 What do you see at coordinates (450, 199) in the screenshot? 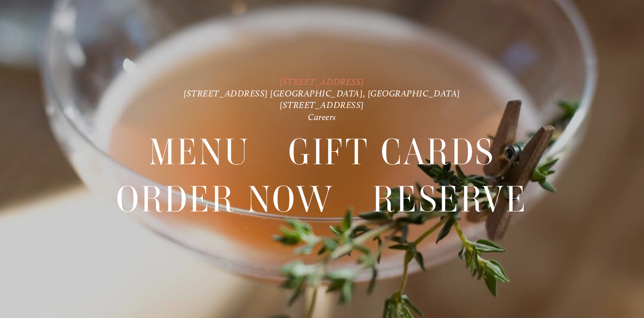
I see `a: Reserve` at bounding box center [450, 199].